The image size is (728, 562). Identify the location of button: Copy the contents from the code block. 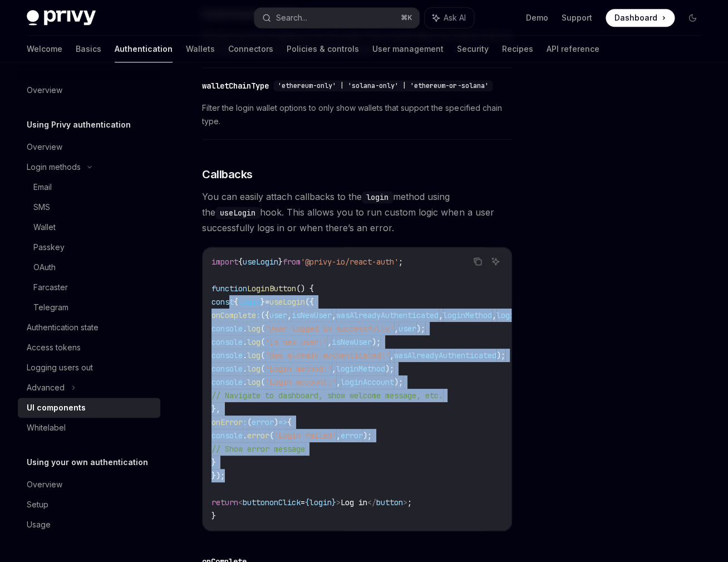
(477, 261).